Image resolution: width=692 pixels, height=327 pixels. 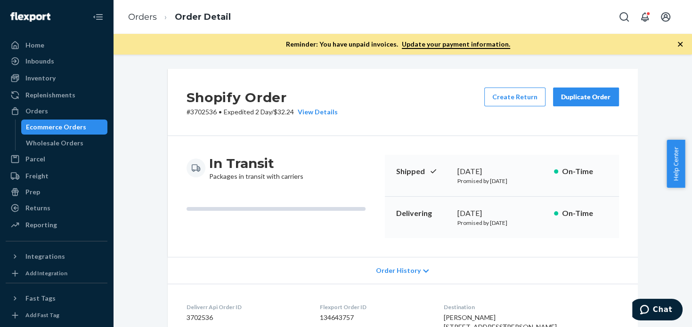 What do you see at coordinates (33, 192) in the screenshot?
I see `div: Prep` at bounding box center [33, 192].